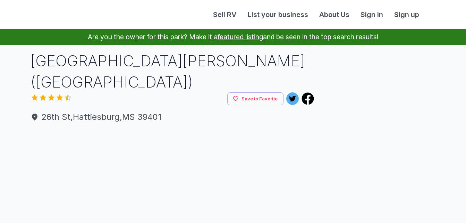 Image resolution: width=466 pixels, height=223 pixels. I want to click on a: featured listing, so click(240, 37).